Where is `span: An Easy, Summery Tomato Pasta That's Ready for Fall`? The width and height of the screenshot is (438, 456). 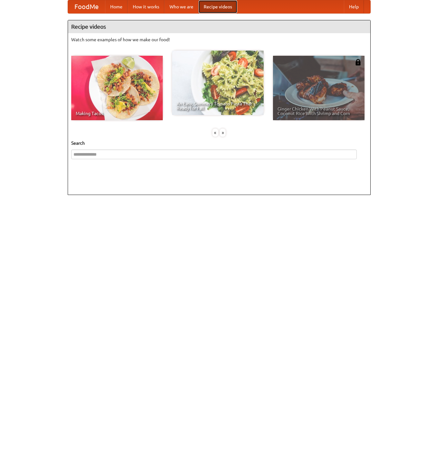 span: An Easy, Summery Tomato Pasta That's Ready for Fall is located at coordinates (218, 106).